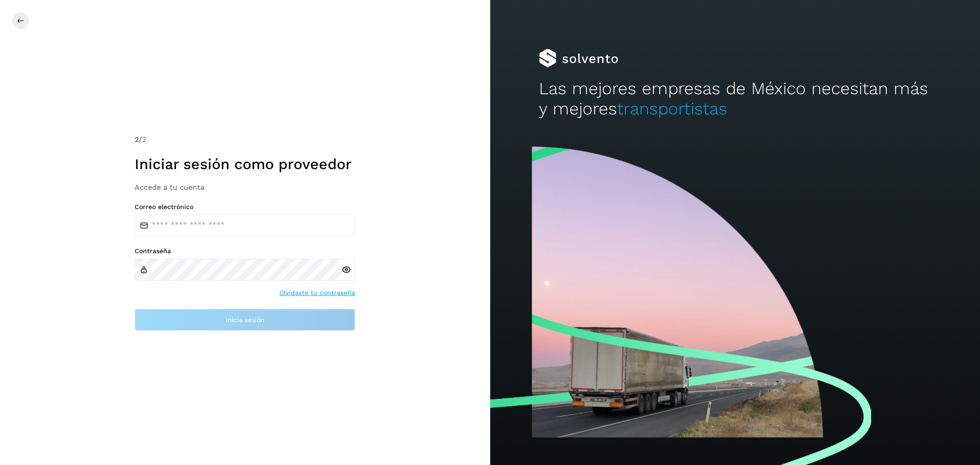  I want to click on span: Inicia sesión, so click(245, 320).